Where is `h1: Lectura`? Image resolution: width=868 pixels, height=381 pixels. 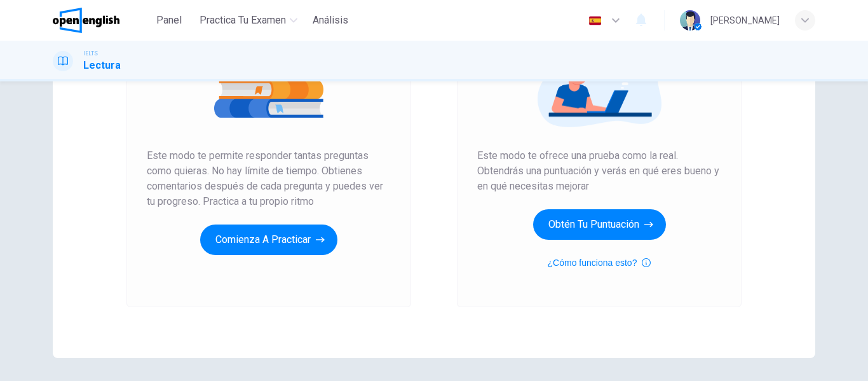
h1: Lectura is located at coordinates (101, 65).